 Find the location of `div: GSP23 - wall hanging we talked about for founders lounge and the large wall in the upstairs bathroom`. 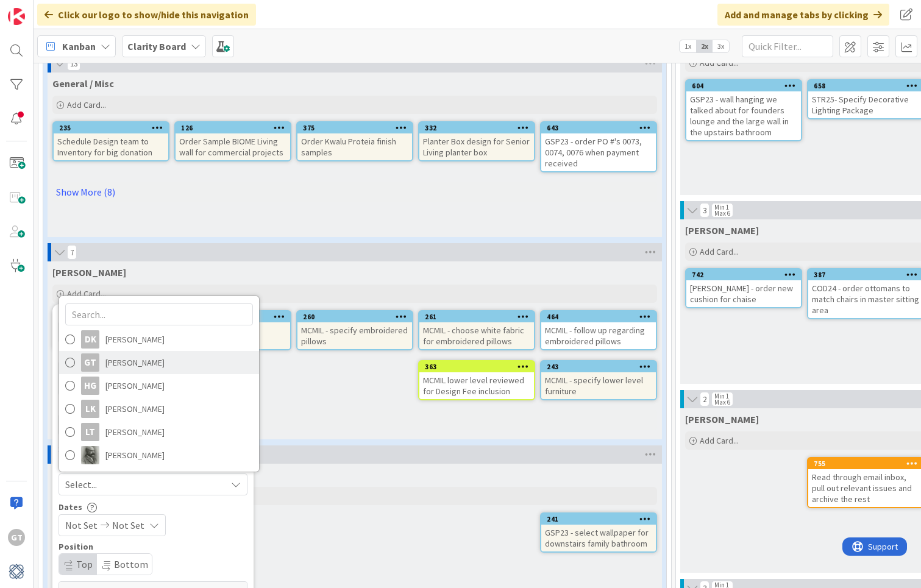

div: GSP23 - wall hanging we talked about for founders lounge and the large wall in the upstairs bathroom is located at coordinates (743, 116).